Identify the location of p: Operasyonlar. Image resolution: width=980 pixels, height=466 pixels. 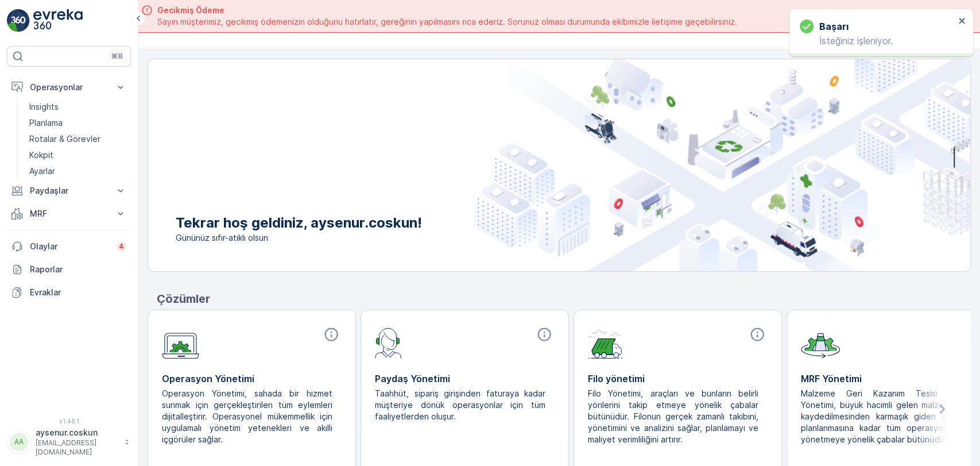
(69, 88).